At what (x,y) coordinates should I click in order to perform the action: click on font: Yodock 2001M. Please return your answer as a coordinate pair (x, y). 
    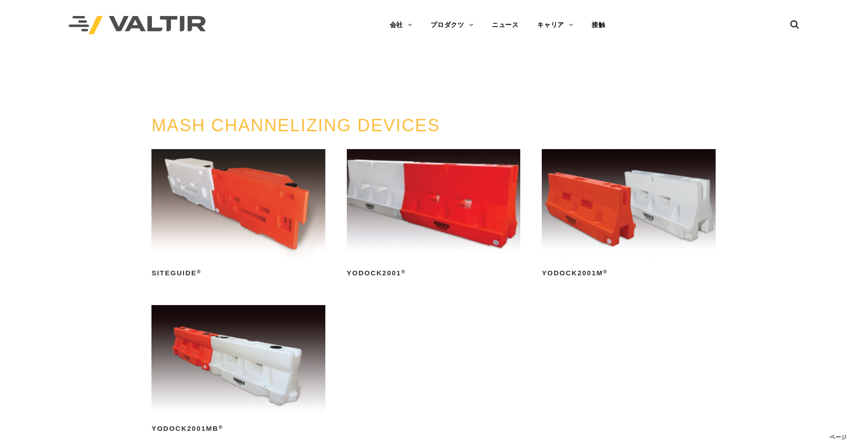
    Looking at the image, I should click on (572, 273).